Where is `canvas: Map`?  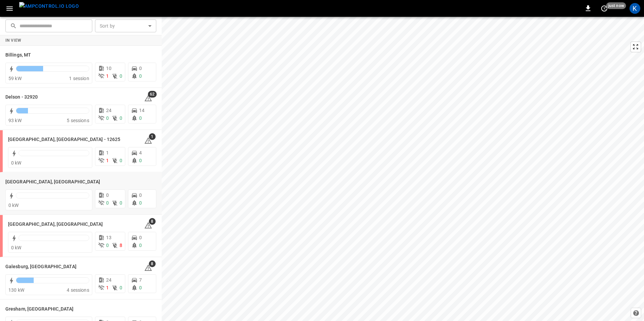 canvas: Map is located at coordinates (403, 169).